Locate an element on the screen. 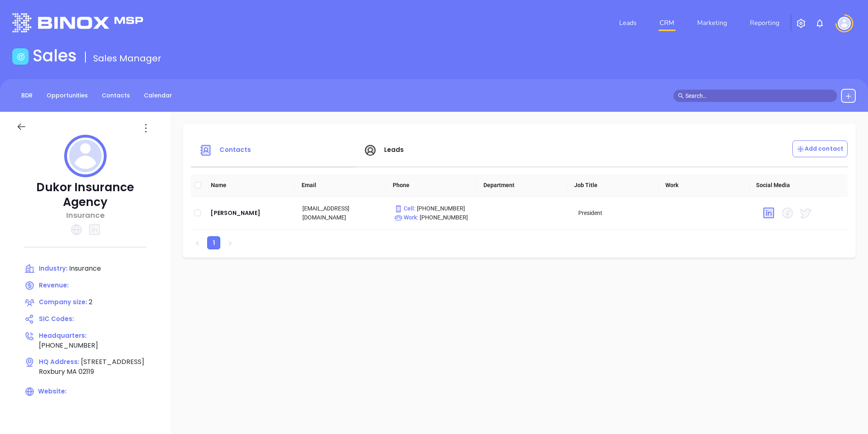 This screenshot has height=434, width=868. span: right is located at coordinates (230, 243).